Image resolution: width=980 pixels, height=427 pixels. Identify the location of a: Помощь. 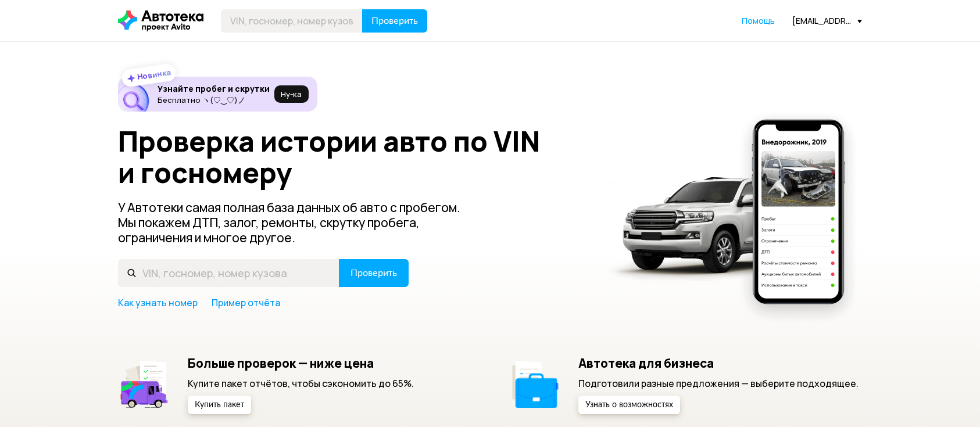
(758, 21).